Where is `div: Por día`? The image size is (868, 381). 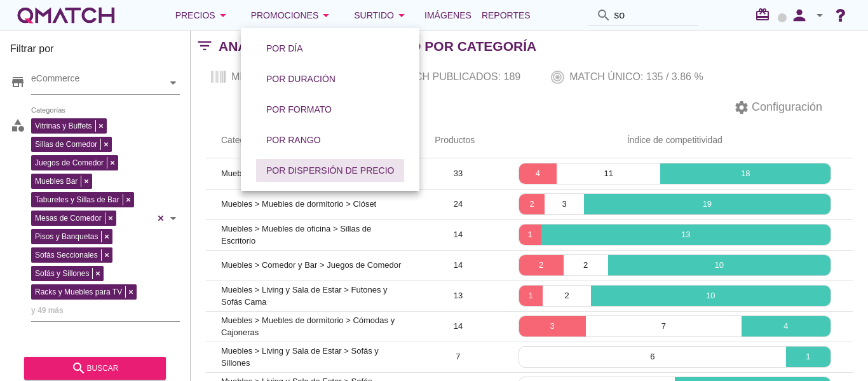 div: Por día is located at coordinates (285, 48).